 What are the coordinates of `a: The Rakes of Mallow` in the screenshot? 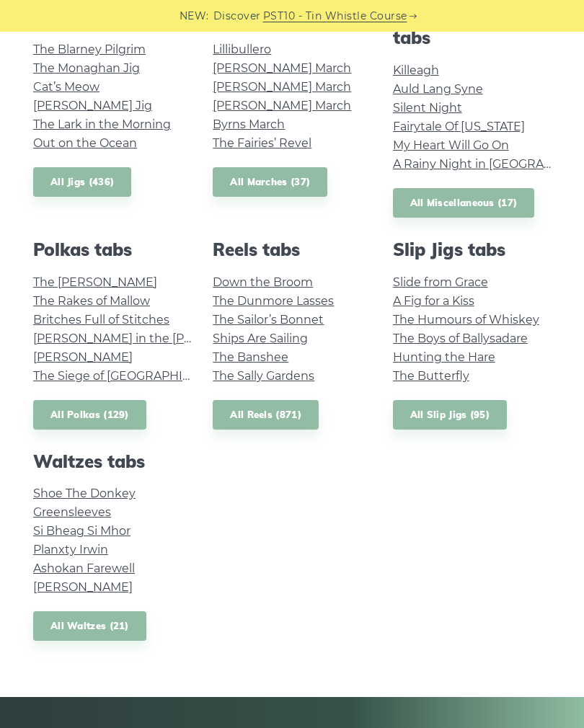 It's located at (92, 300).